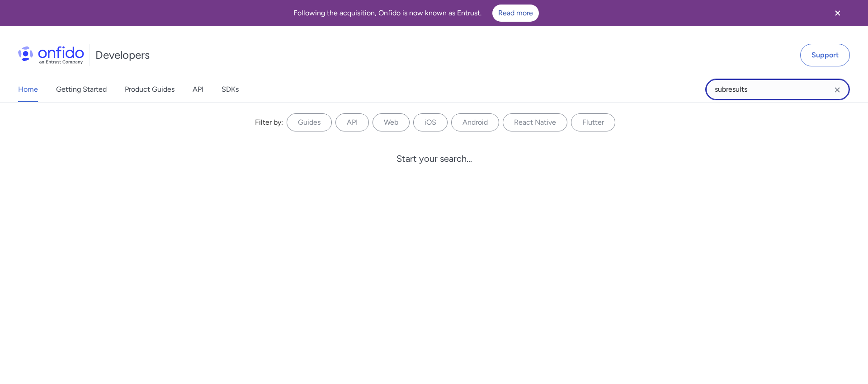 This screenshot has width=868, height=384. Describe the element at coordinates (230, 90) in the screenshot. I see `a: SDKs` at that location.